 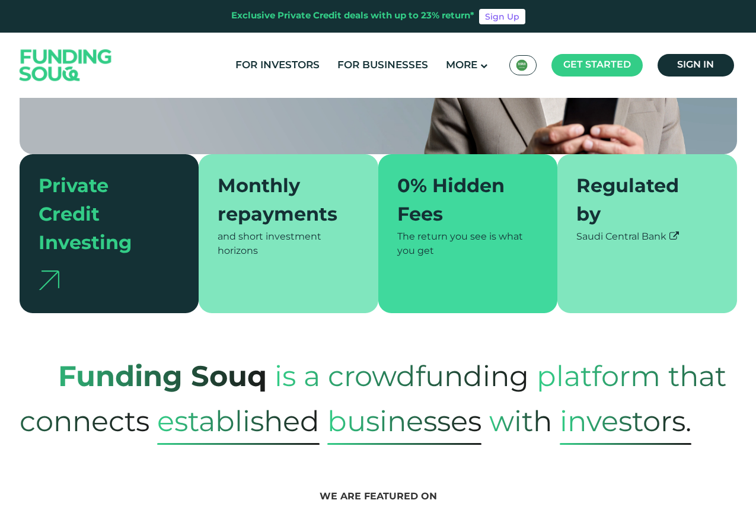 What do you see at coordinates (277, 65) in the screenshot?
I see `a: For Investors` at bounding box center [277, 65].